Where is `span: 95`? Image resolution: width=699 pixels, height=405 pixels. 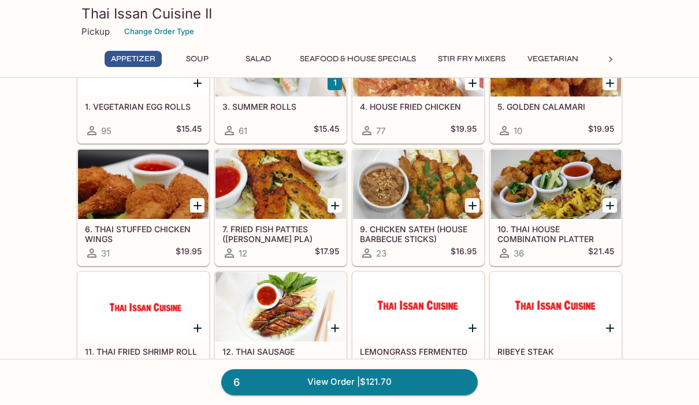
span: 95 is located at coordinates (106, 131).